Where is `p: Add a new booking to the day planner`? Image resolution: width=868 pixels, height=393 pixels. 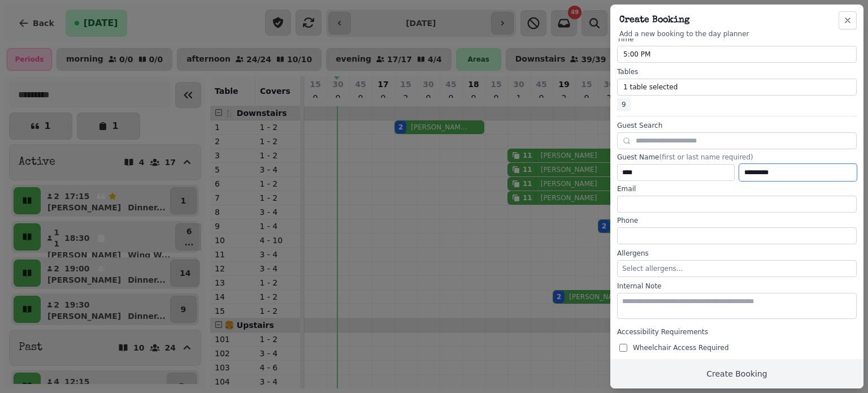 p: Add a new booking to the day planner is located at coordinates (737, 34).